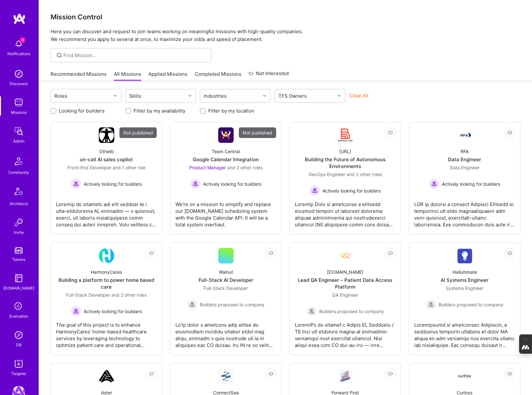  I want to click on a: Recommended Missions, so click(79, 76).